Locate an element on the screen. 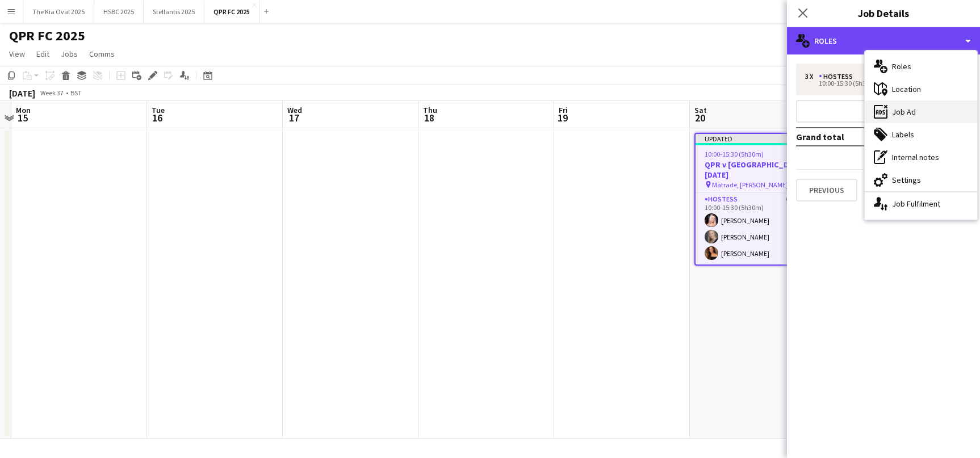  span: 16 is located at coordinates (157, 118).